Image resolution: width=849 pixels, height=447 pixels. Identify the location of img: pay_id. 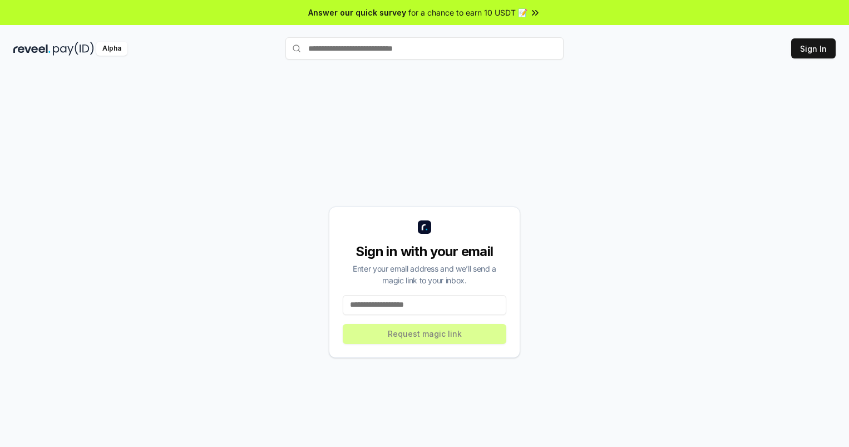
(73, 48).